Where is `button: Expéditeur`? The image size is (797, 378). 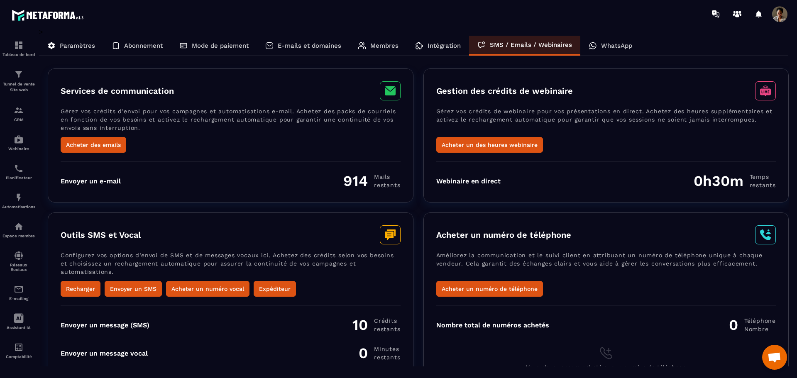
button: Expéditeur is located at coordinates (275, 289).